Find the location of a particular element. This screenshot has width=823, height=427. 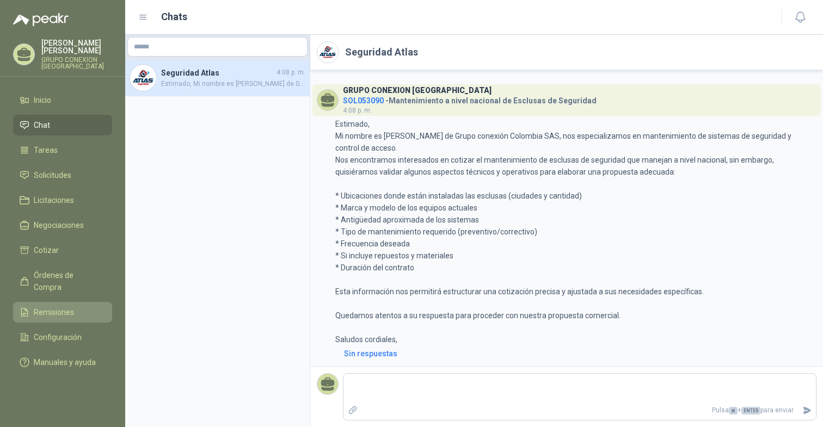

h4: - Mantenimiento a nivel nacional de Esclusas de Seguridad is located at coordinates (470, 99).